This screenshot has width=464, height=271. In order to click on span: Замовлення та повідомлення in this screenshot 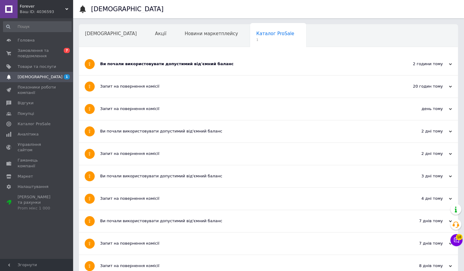, I will do `click(37, 53)`.